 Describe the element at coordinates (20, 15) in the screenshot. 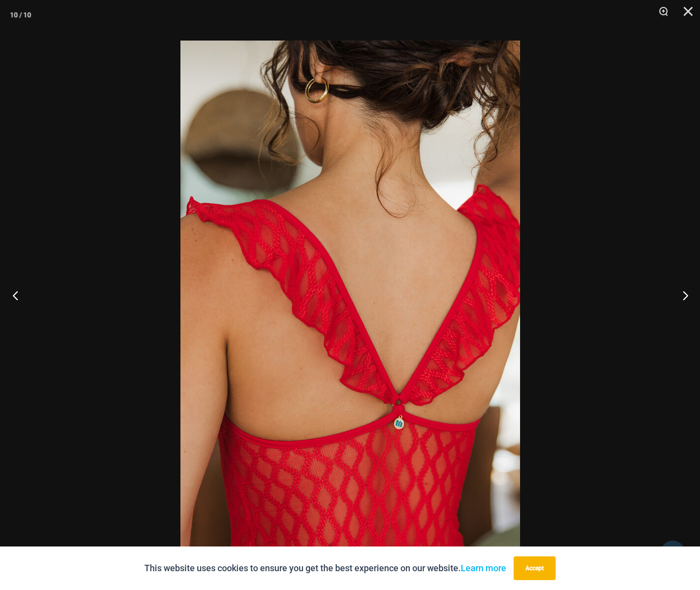

I see `div: 10 / 10` at that location.